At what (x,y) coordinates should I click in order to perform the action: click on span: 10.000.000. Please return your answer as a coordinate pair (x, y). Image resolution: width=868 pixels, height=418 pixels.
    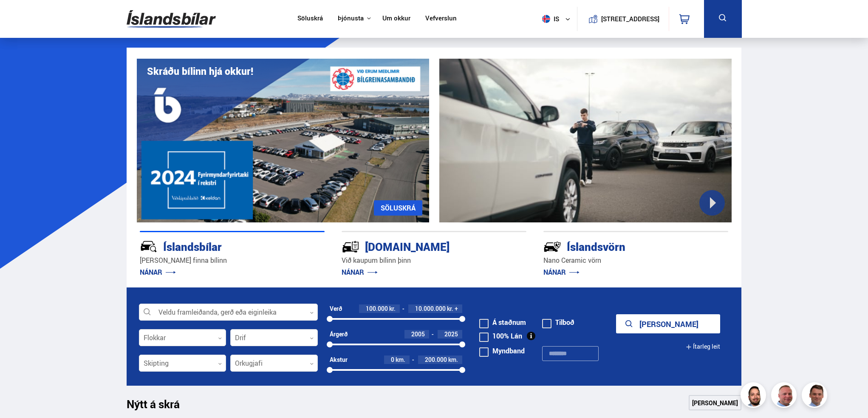
    Looking at the image, I should click on (430, 308).